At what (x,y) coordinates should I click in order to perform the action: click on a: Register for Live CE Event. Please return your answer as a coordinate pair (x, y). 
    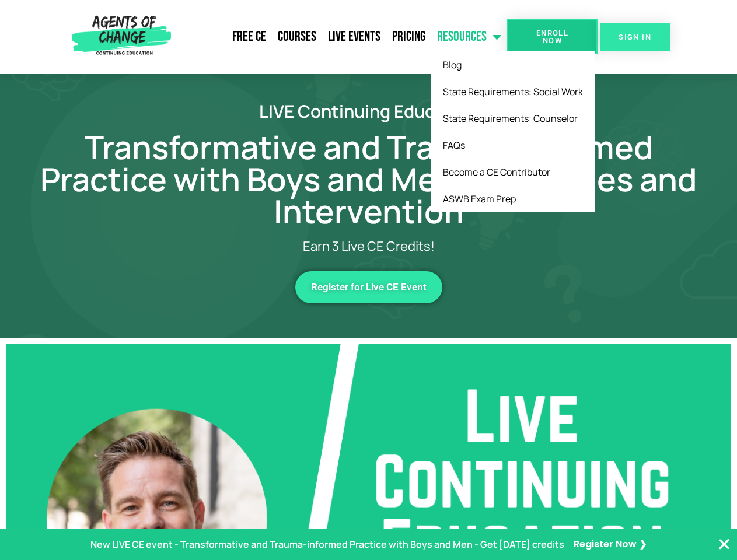
    Looking at the image, I should click on (368, 287).